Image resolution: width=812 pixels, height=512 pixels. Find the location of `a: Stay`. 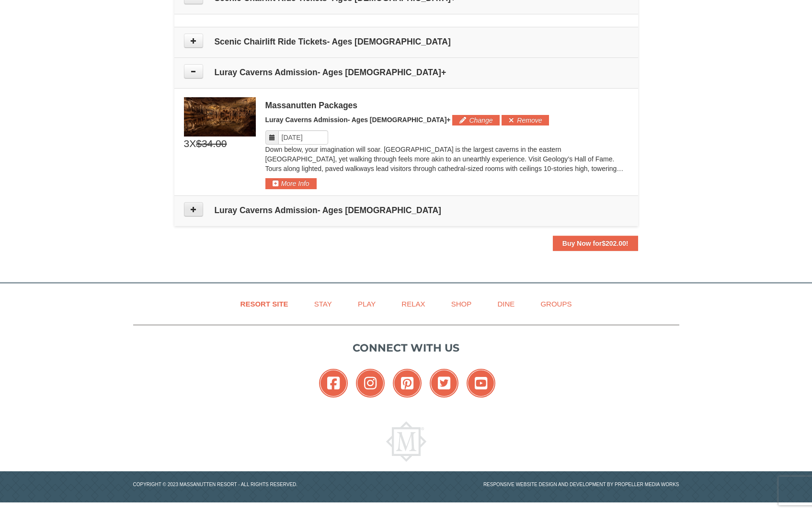

a: Stay is located at coordinates (323, 304).